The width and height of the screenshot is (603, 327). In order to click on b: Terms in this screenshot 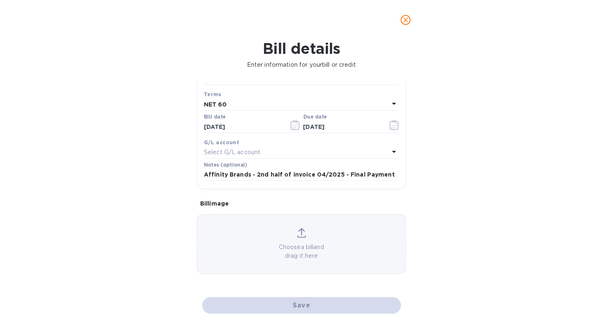, I will do `click(213, 94)`.